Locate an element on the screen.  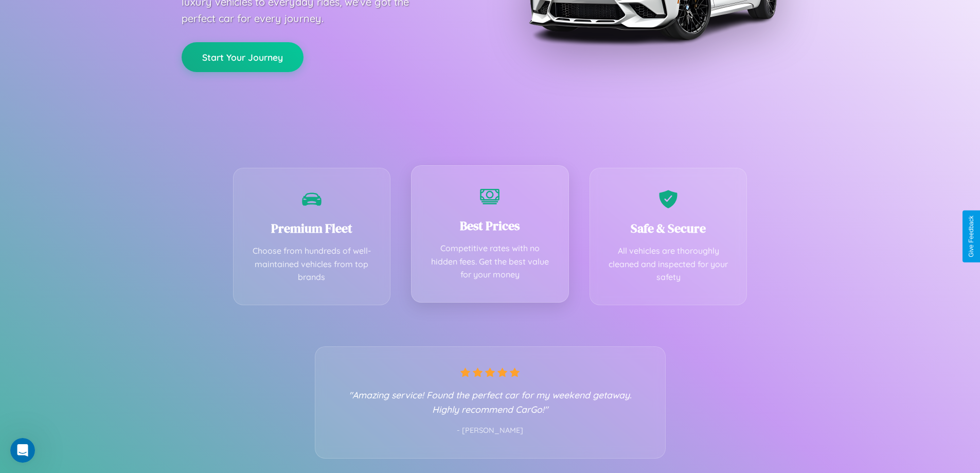
h3: Best Prices is located at coordinates (490, 226).